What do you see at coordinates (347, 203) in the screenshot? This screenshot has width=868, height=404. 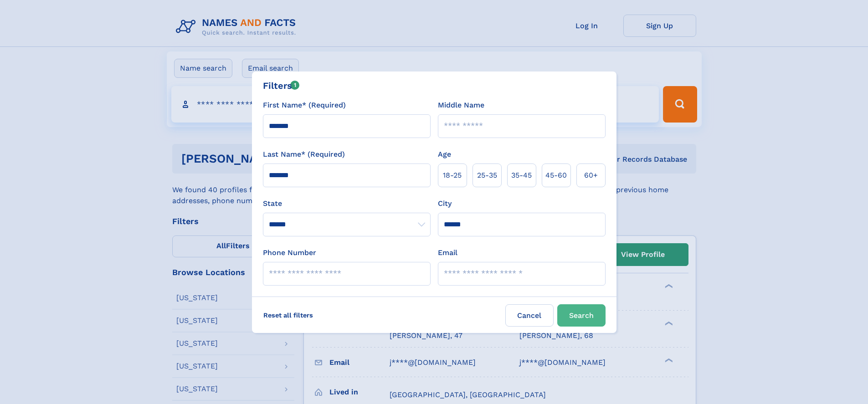 I see `label: State` at bounding box center [347, 203].